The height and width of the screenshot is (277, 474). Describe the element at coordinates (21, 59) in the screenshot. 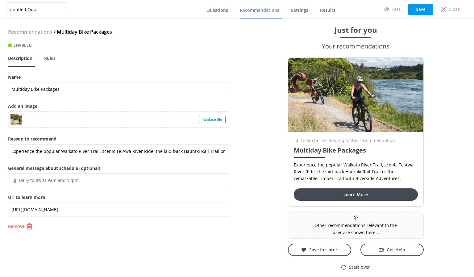

I see `a: Description` at that location.